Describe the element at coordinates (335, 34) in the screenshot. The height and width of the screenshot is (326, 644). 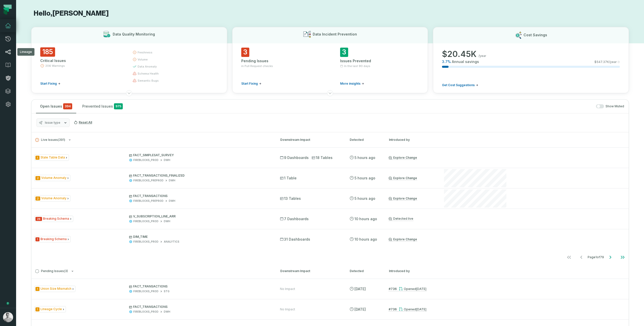
I see `h3: Data Incident Prevention` at that location.